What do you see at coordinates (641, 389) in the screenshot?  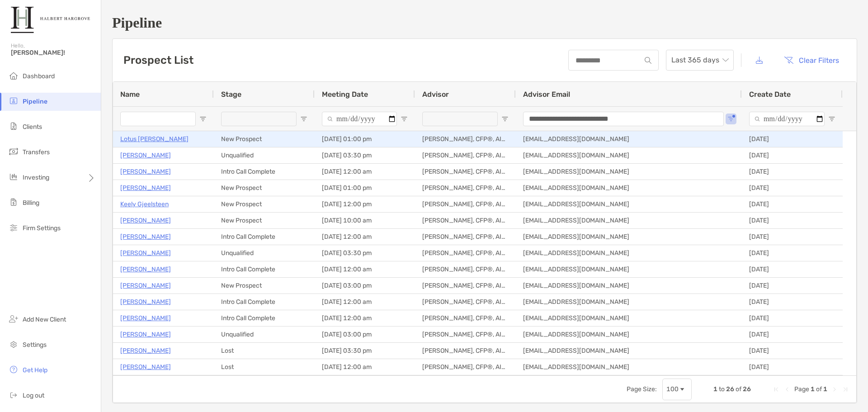 I see `div: Page Size:` at bounding box center [641, 389].